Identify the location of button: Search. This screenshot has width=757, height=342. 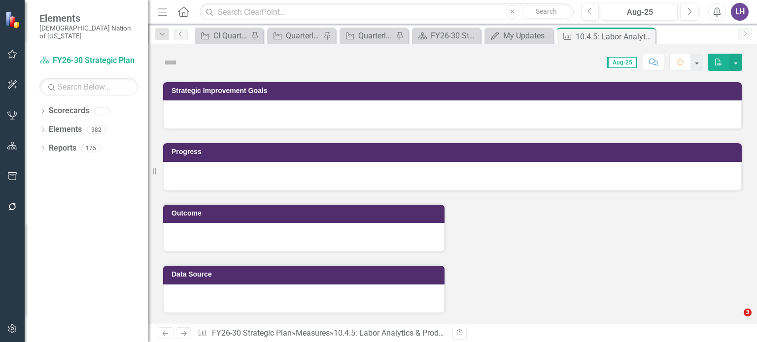
(546, 12).